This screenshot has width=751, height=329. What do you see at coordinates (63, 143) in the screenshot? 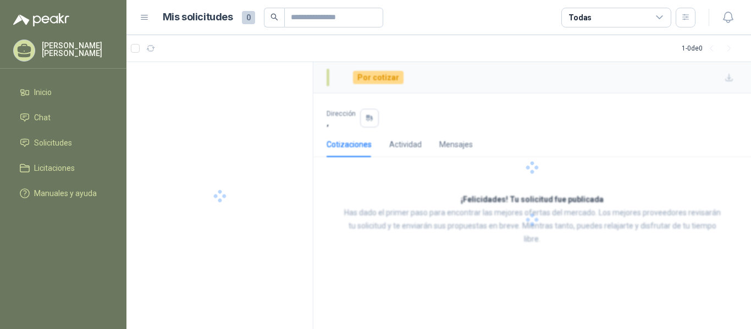
I see `a: Solicitudes` at bounding box center [63, 143].